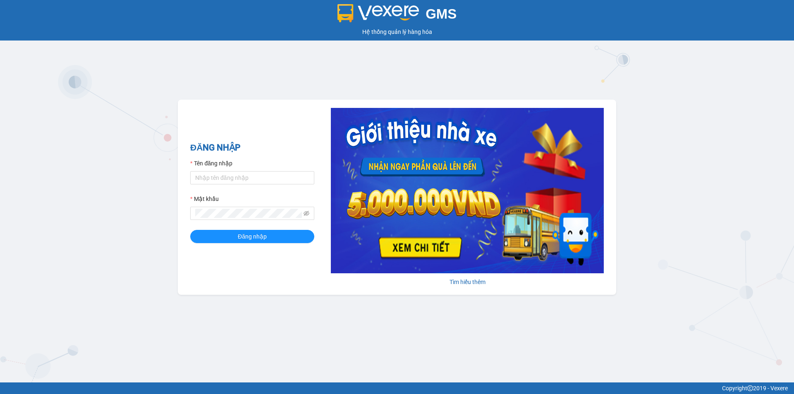 The width and height of the screenshot is (794, 394). Describe the element at coordinates (204, 199) in the screenshot. I see `label: Mật khẩu` at that location.